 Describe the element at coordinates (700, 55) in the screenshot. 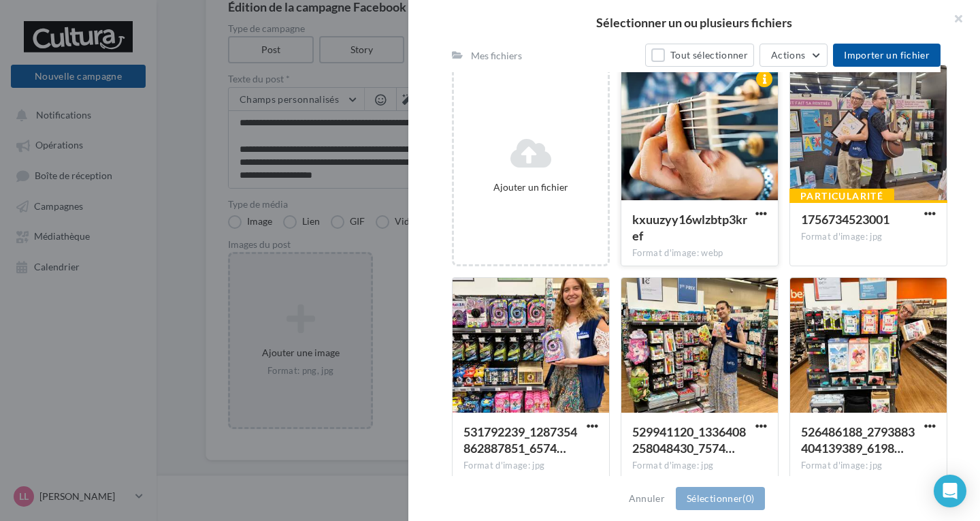

I see `button: Tout sélectionner` at that location.